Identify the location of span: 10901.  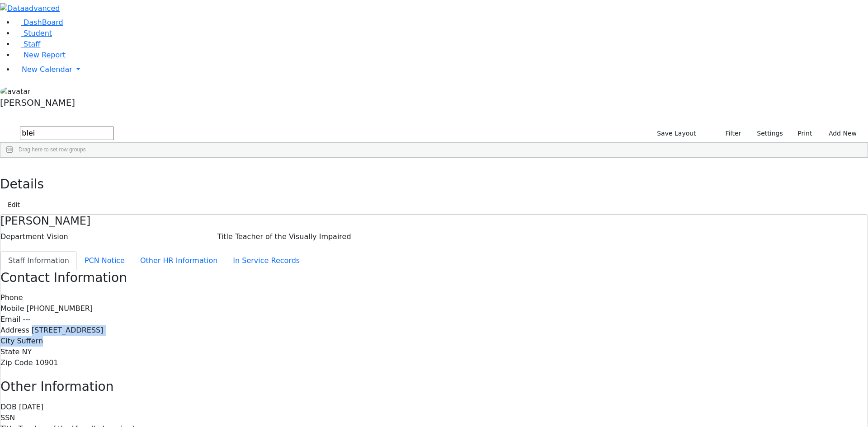
(46, 363).